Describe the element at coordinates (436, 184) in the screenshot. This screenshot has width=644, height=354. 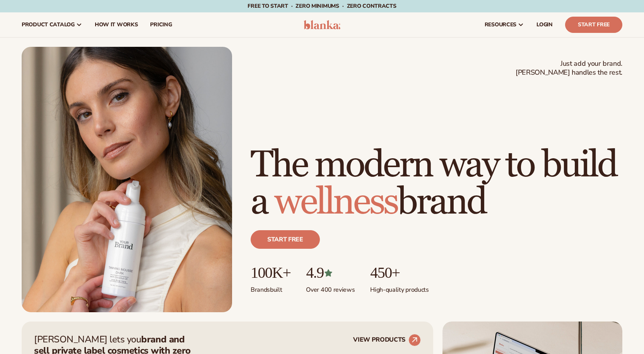
I see `h1: The modern way to build a brand` at that location.